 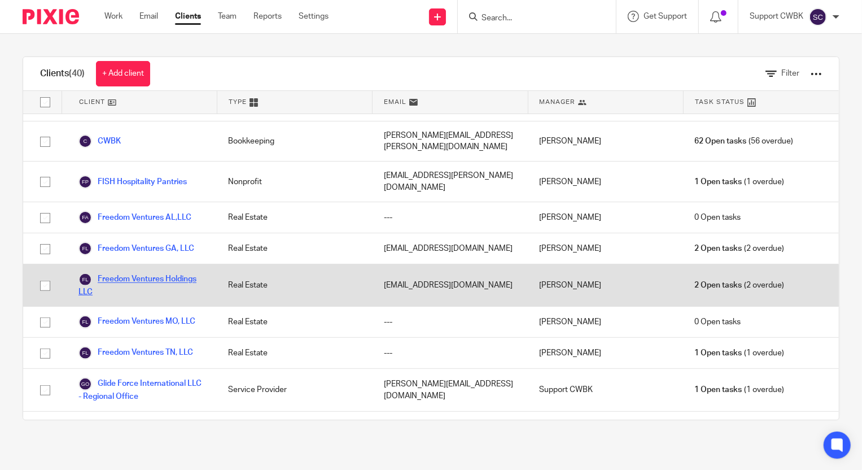 I want to click on a: Freedom Ventures TN, LLC, so click(x=136, y=353).